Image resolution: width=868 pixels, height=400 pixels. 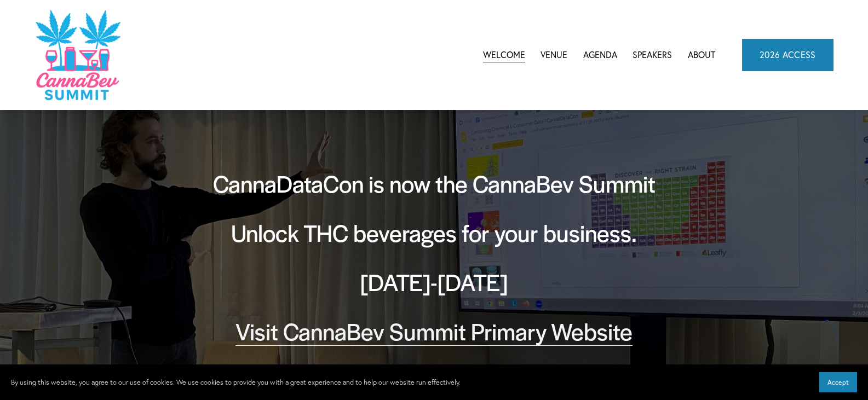 What do you see at coordinates (787, 55) in the screenshot?
I see `a: 2026 ACCESS` at bounding box center [787, 55].